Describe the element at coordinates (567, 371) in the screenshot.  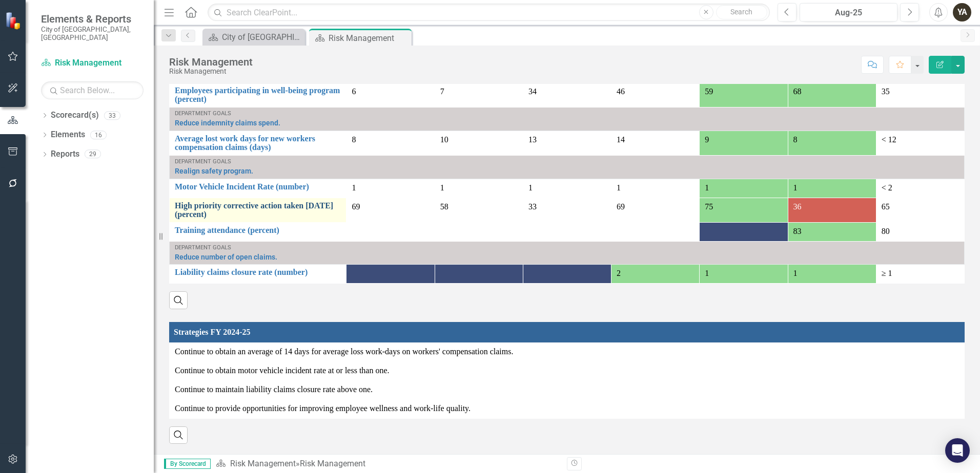
I see `p: Continue to obtain motor vehicle incident rate at or less than one.` at that location.